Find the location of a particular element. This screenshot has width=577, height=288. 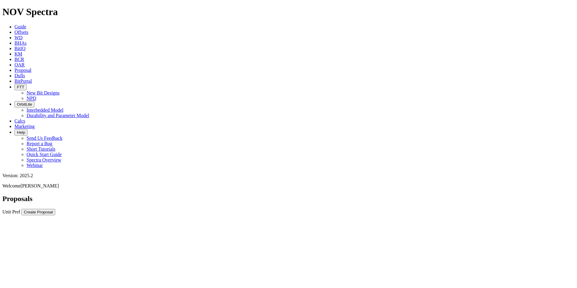

span: OAR is located at coordinates (20, 65).